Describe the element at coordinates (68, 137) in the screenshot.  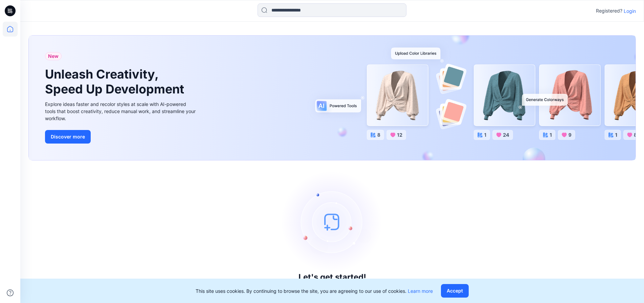
I see `button: Discover more` at that location.